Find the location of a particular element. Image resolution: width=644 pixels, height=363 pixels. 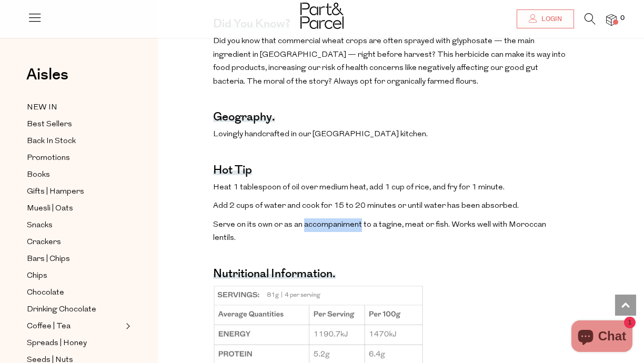

a: Best Sellers is located at coordinates (75, 124).